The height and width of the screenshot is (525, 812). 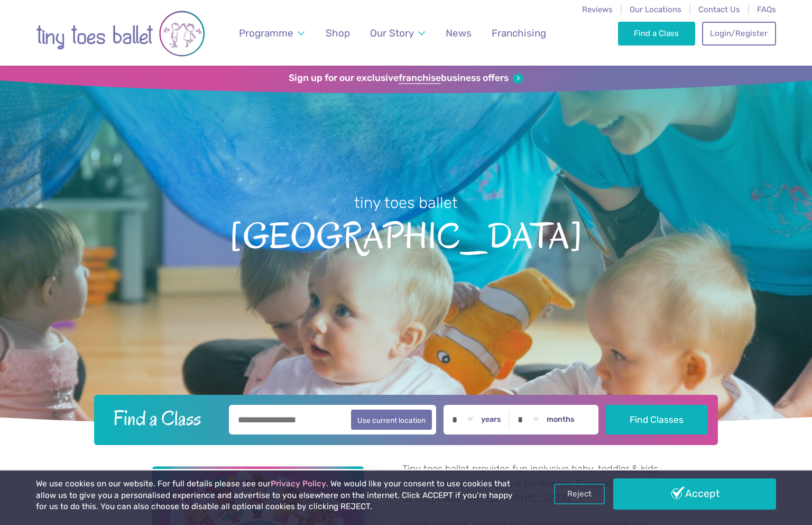 What do you see at coordinates (766, 9) in the screenshot?
I see `span: FAQs` at bounding box center [766, 9].